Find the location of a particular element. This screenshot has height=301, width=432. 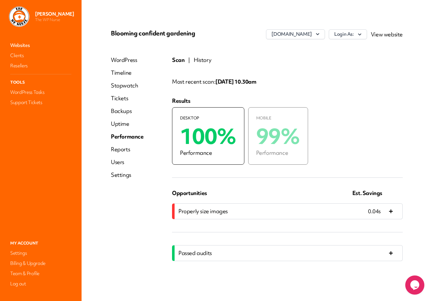

span: Properly size images is located at coordinates (203, 211).